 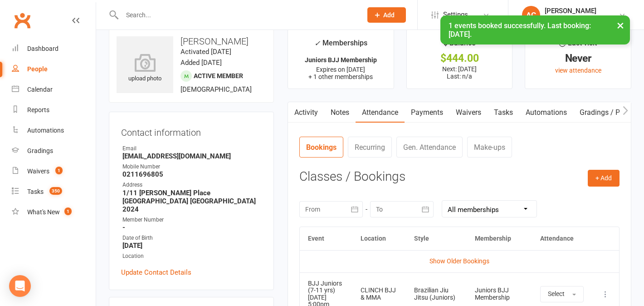 What do you see at coordinates (54, 69) in the screenshot?
I see `a: People` at bounding box center [54, 69].